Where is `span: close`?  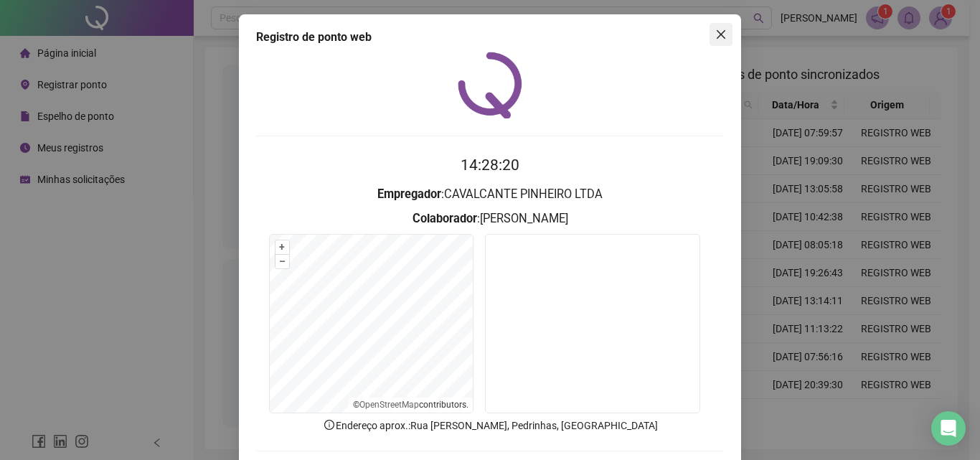
span: close is located at coordinates (721, 34).